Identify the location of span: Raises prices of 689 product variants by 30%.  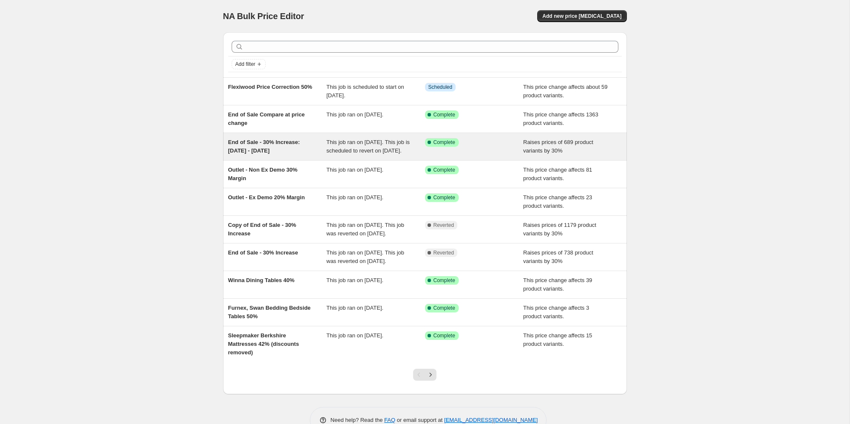
(558, 146).